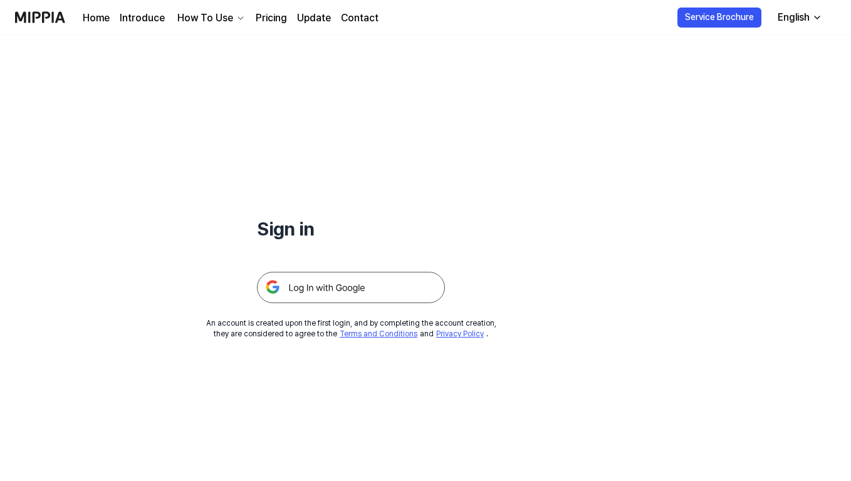 This screenshot has width=851, height=481. Describe the element at coordinates (720, 18) in the screenshot. I see `a: Service Brochure` at that location.